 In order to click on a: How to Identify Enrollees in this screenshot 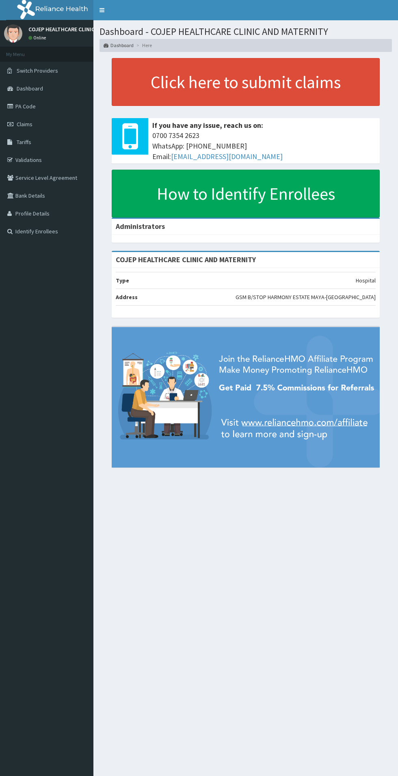, I will do `click(246, 194)`.